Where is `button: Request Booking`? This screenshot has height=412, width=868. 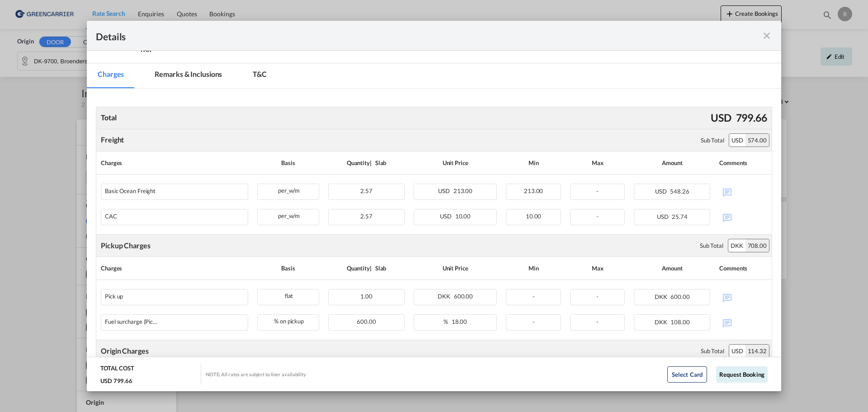 button: Request Booking is located at coordinates (742, 374).